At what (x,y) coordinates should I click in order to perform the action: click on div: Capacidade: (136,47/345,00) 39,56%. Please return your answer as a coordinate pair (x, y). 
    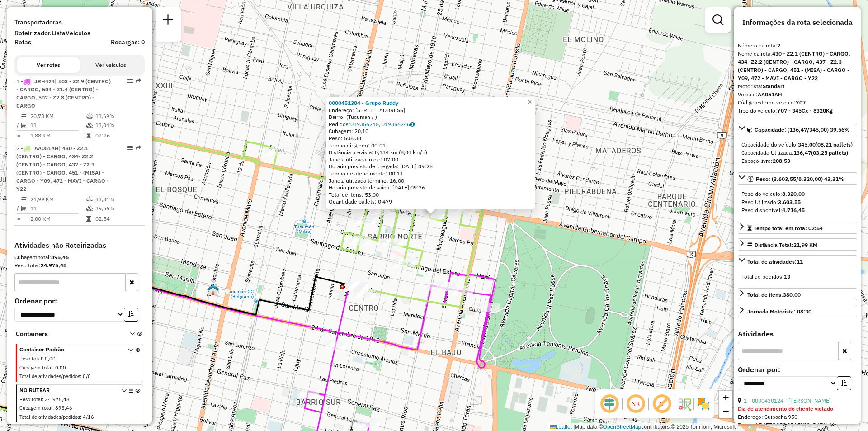
    Looking at the image, I should click on (797, 153).